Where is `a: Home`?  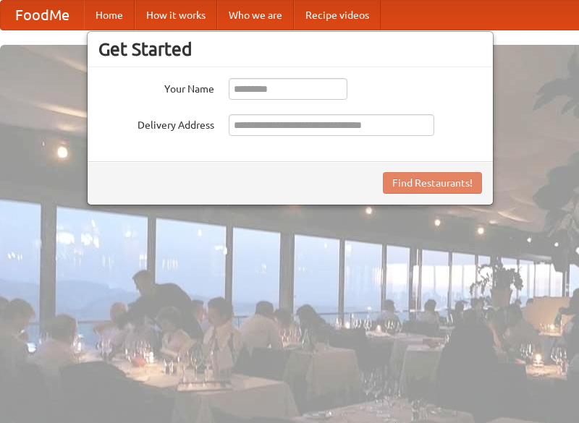
a: Home is located at coordinates (109, 15).